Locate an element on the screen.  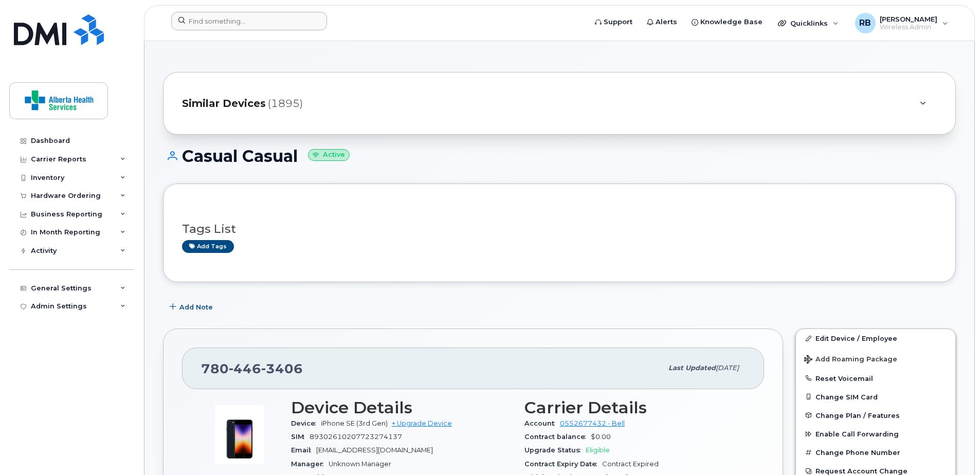
h3: Tags List is located at coordinates (560, 229).